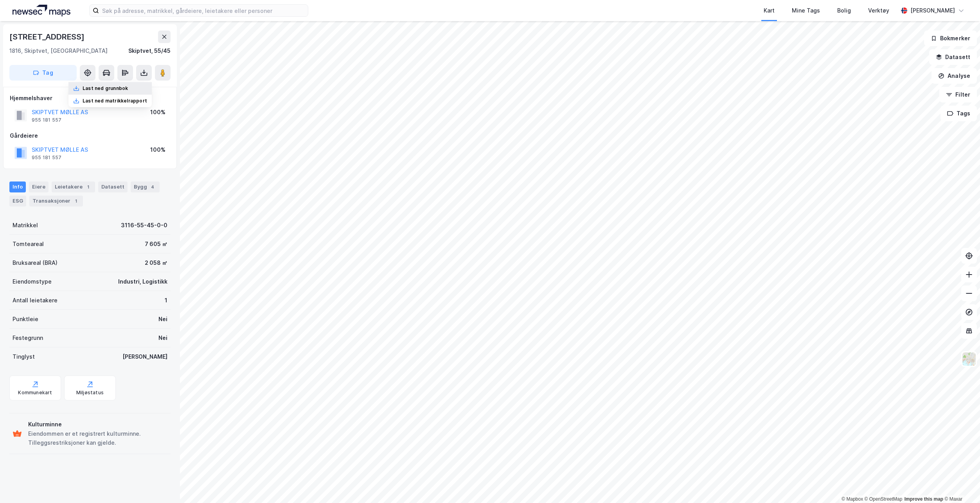  I want to click on div: Bruksareal (BRA), so click(35, 263).